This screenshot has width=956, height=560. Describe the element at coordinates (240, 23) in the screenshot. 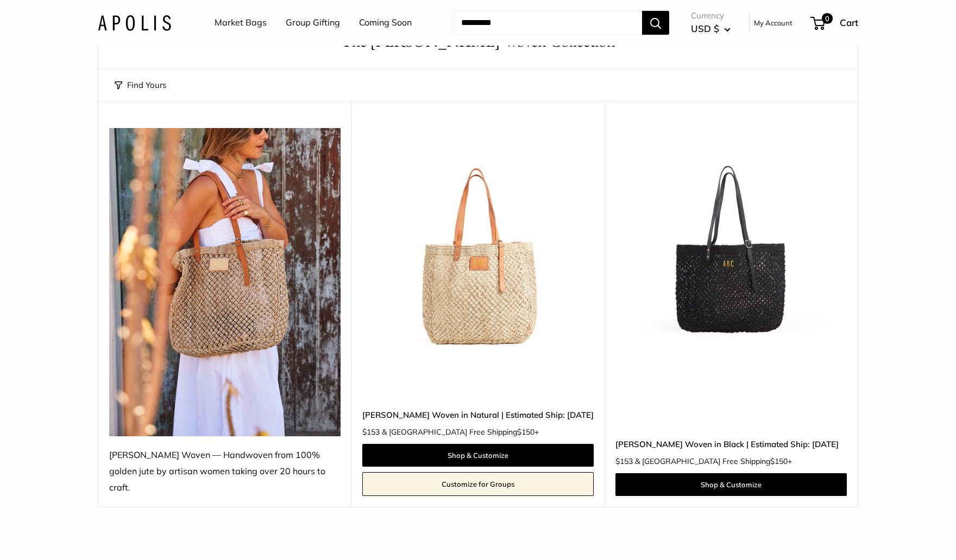

I see `a: Market Bags` at that location.